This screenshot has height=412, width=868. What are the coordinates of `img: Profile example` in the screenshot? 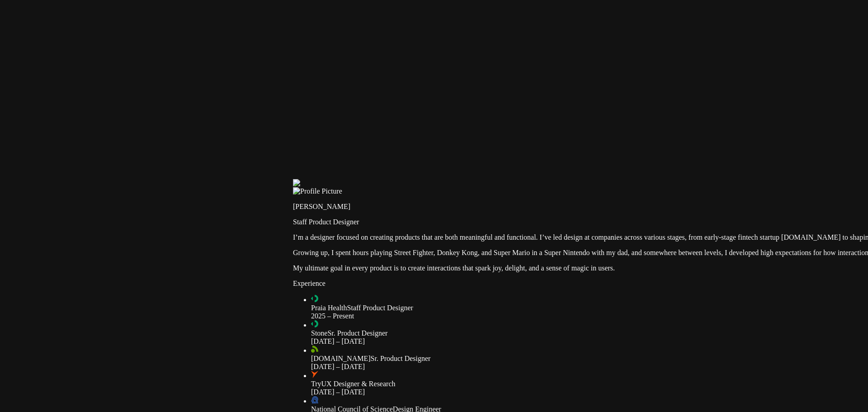 It's located at (320, 183).